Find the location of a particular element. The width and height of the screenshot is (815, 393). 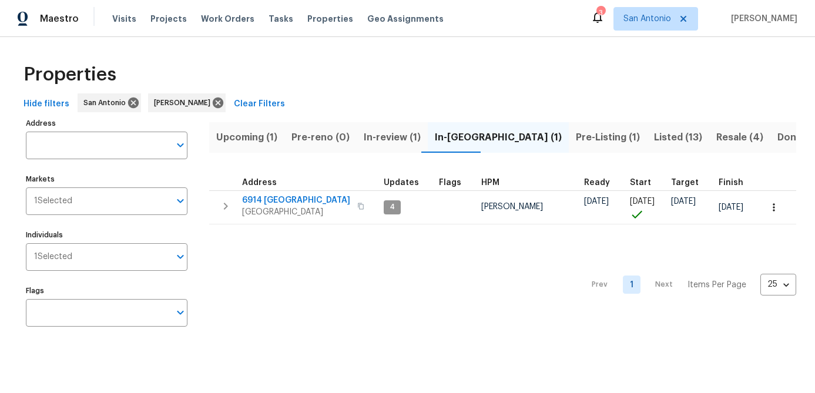

span: Listed (13) is located at coordinates (678, 137).